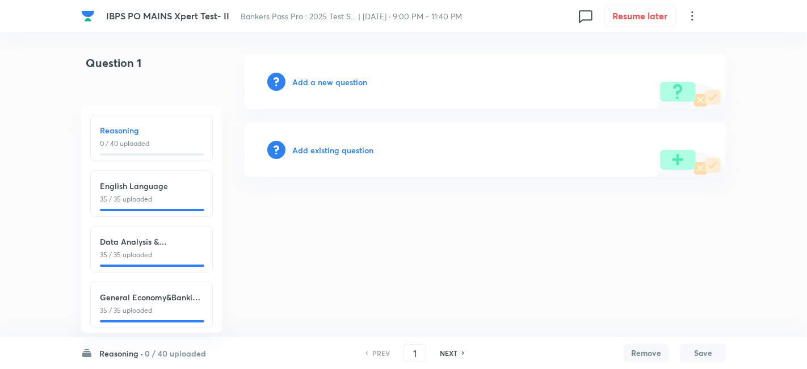 Image resolution: width=807 pixels, height=369 pixels. I want to click on img: Company Logo, so click(88, 16).